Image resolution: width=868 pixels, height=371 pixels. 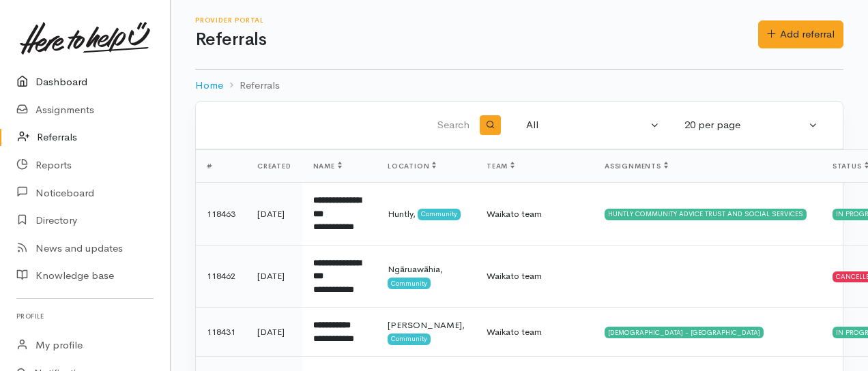 I want to click on span: Ngāruawāhia,, so click(x=415, y=269).